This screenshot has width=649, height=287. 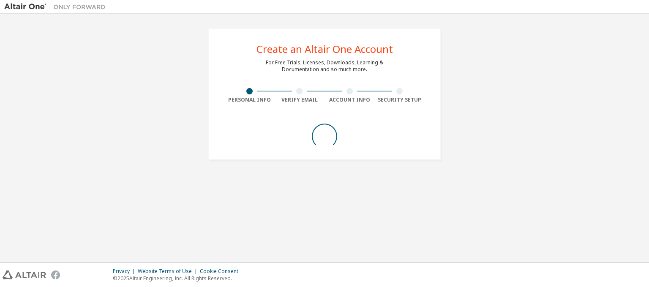 I want to click on div: Verify Email, so click(x=300, y=100).